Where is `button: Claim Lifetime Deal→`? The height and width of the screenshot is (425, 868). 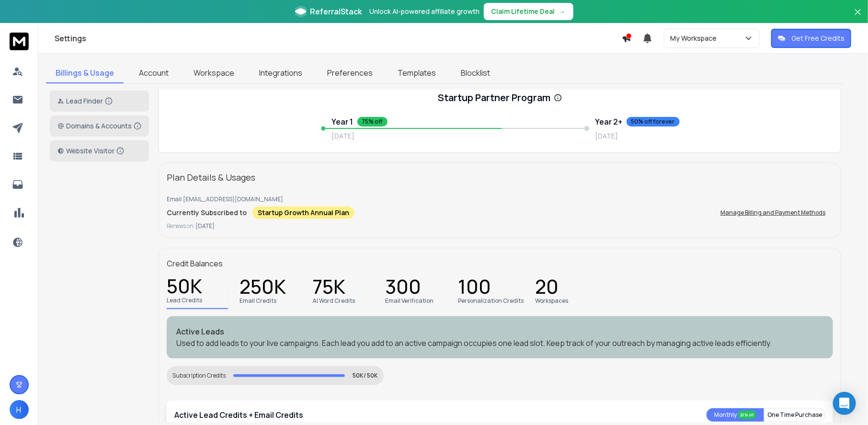 button: Claim Lifetime Deal→ is located at coordinates (528, 11).